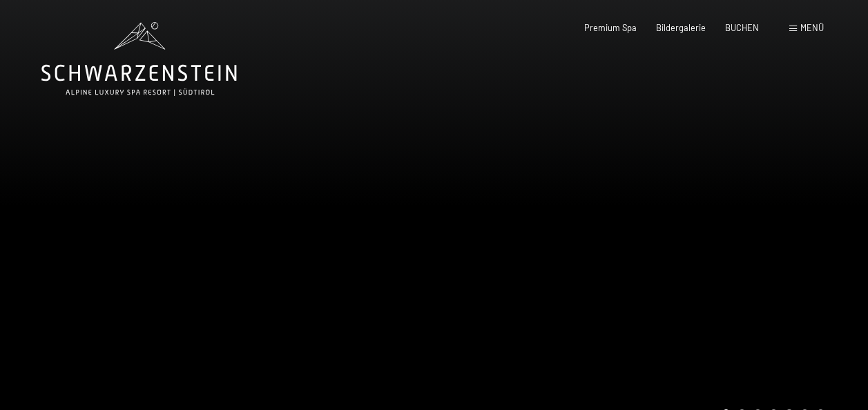  Describe the element at coordinates (812, 27) in the screenshot. I see `span: Menü` at that location.